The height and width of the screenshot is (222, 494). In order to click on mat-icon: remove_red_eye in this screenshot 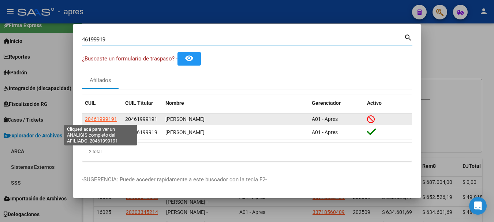, I will do `click(189, 58)`.